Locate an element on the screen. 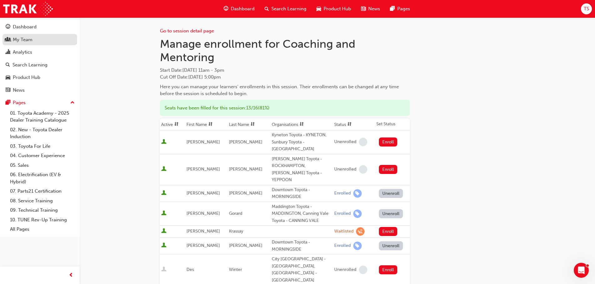  button: TS is located at coordinates (586, 9).